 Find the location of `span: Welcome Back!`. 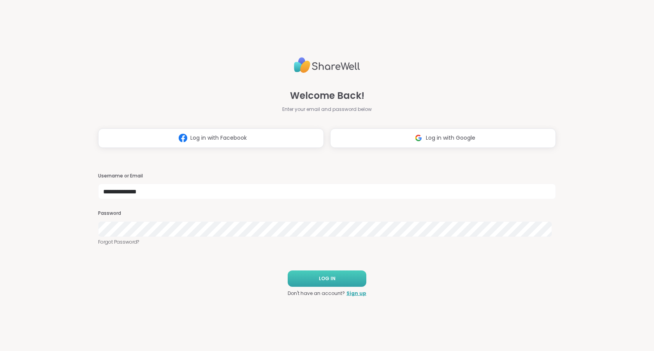

span: Welcome Back! is located at coordinates (327, 96).